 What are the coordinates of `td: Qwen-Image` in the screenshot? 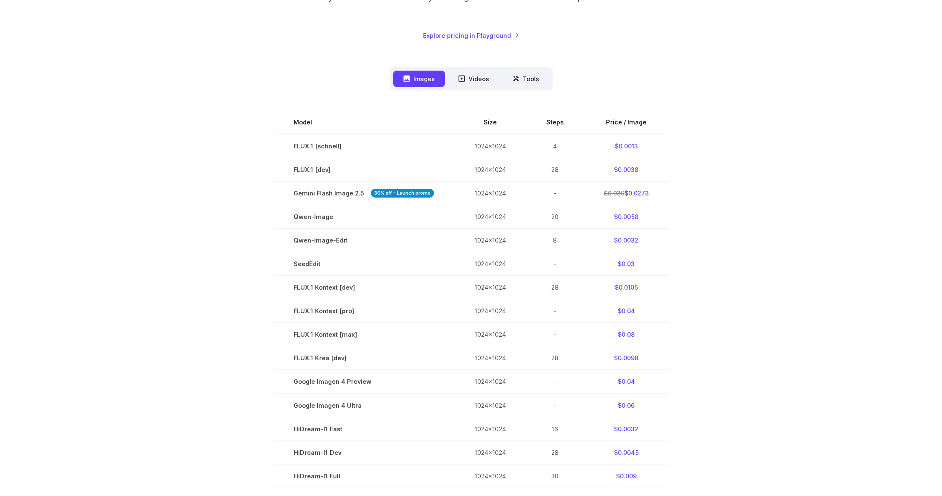 It's located at (364, 217).